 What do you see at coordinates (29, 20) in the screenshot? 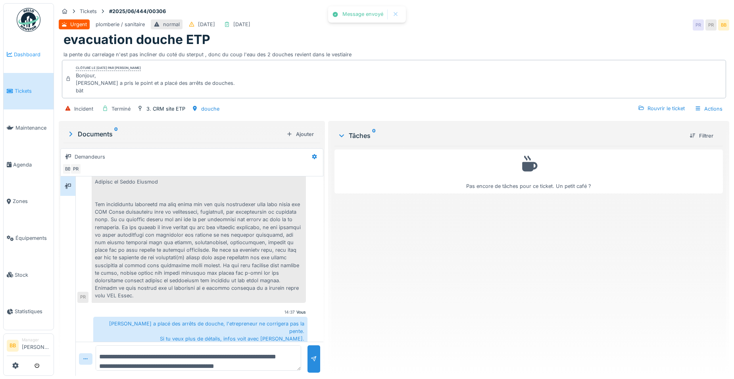
I see `img: Badge_color-CXgf-gQk.svg` at bounding box center [29, 20].